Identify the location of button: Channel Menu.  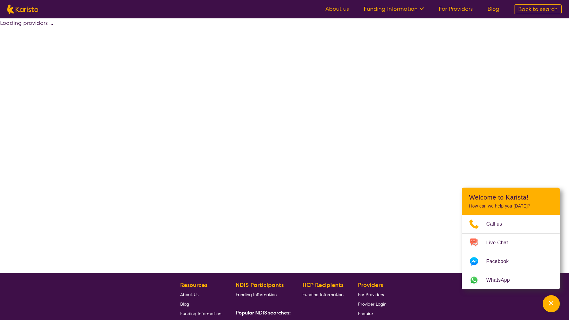
(551, 304).